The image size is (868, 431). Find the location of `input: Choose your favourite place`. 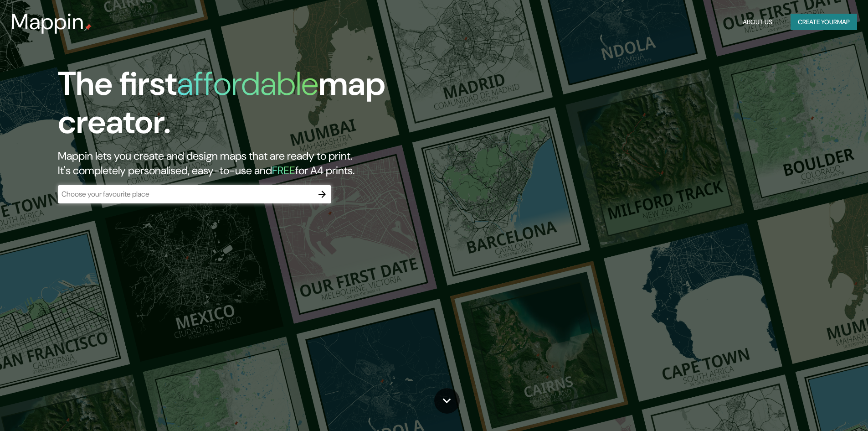

input: Choose your favourite place is located at coordinates (186, 193).